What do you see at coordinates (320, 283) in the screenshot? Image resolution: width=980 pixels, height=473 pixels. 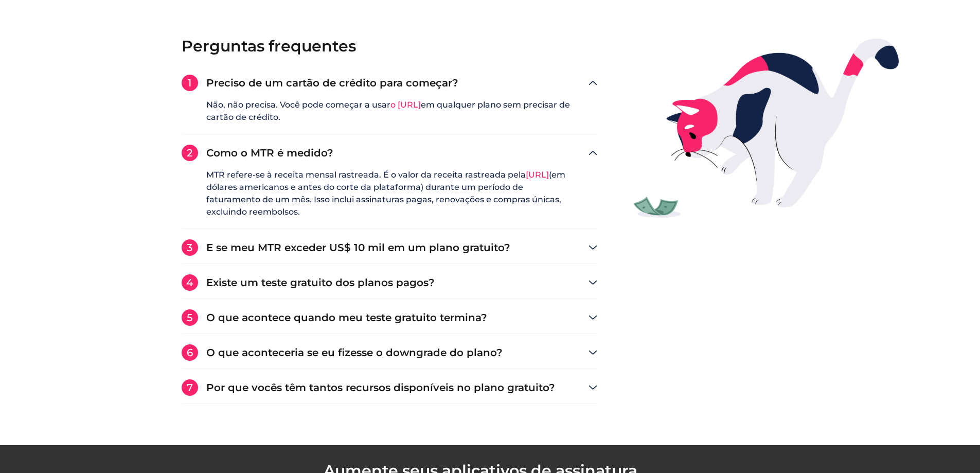 I see `font: Existe um teste gratuito dos planos pagos?` at bounding box center [320, 283].